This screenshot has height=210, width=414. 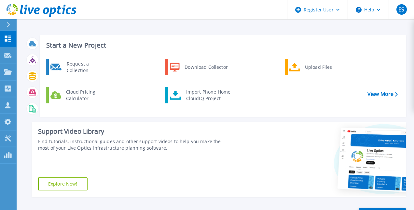 What do you see at coordinates (402, 9) in the screenshot?
I see `span: ES` at bounding box center [402, 9].